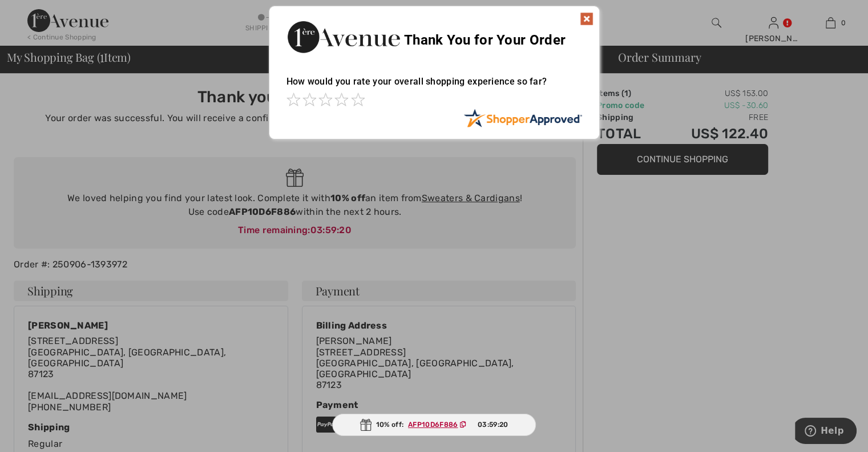 The height and width of the screenshot is (452, 868). Describe the element at coordinates (493, 424) in the screenshot. I see `span: 03:59:20` at that location.